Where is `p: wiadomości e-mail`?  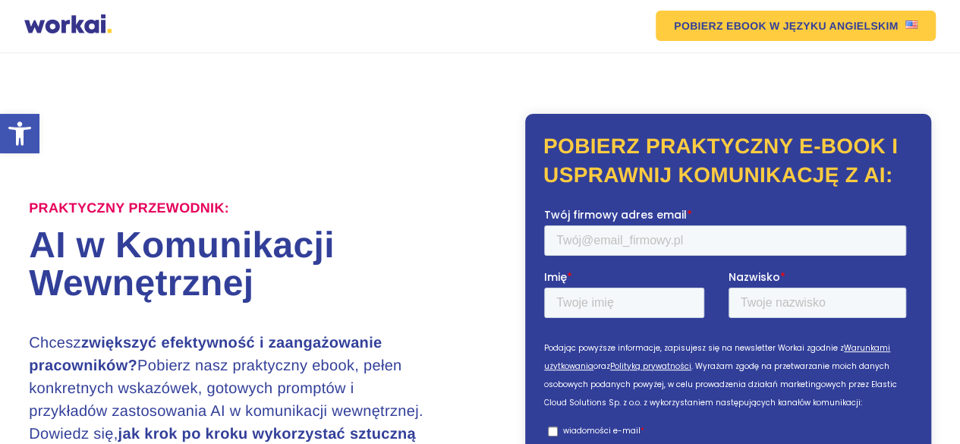 p: wiadomości e-mail is located at coordinates (58, 223).